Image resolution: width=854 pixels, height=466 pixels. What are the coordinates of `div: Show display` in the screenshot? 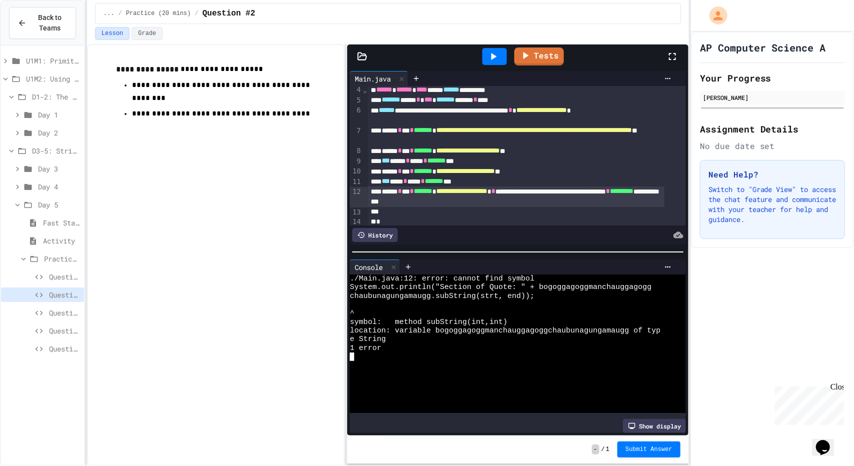 It's located at (655, 426).